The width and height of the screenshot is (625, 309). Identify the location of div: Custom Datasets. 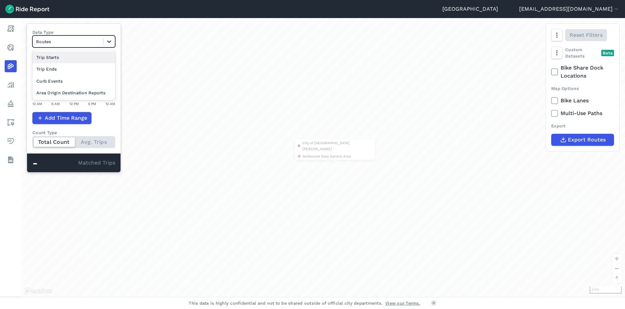
(583, 53).